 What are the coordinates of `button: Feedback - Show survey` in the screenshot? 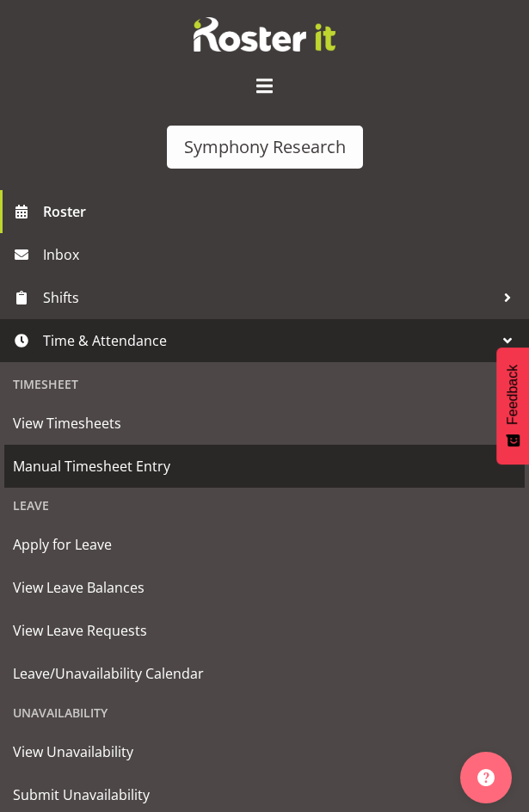 It's located at (513, 406).